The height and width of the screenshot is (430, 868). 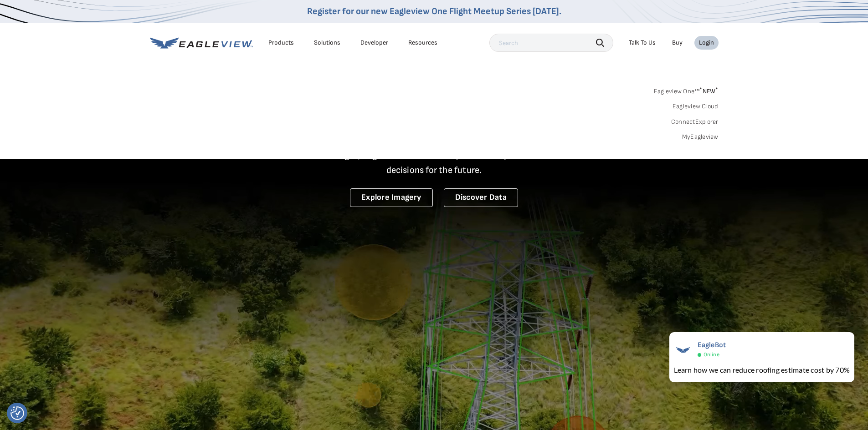 What do you see at coordinates (423, 43) in the screenshot?
I see `div: Resources` at bounding box center [423, 43].